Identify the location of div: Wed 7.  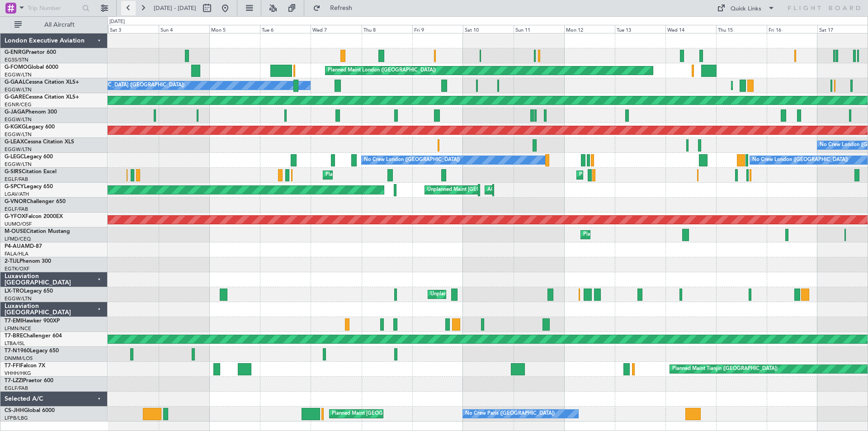
(336, 29).